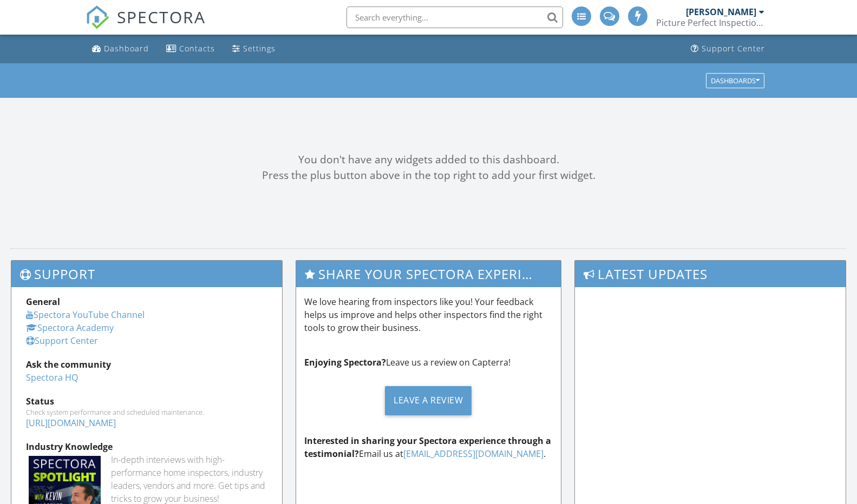 The image size is (857, 504). I want to click on div: You don't have any widgets added to this dashboard., so click(428, 160).